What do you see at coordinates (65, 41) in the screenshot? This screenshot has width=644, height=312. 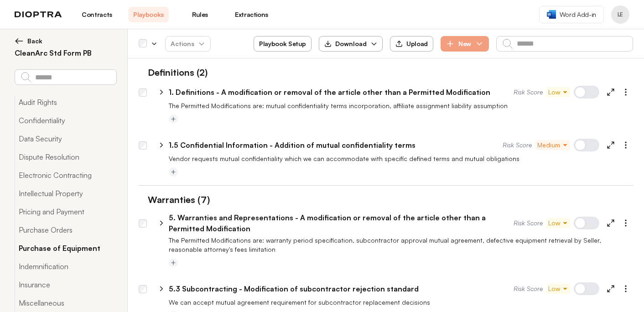 I see `button: Back` at bounding box center [65, 41].